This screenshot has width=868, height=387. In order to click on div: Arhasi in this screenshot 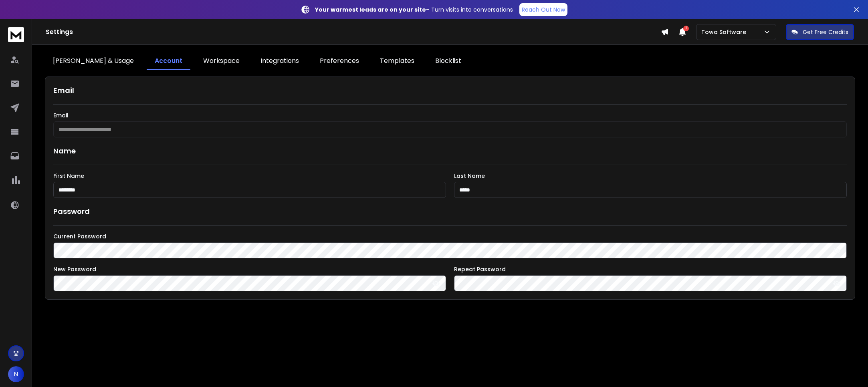, I will do `click(713, 136)`.